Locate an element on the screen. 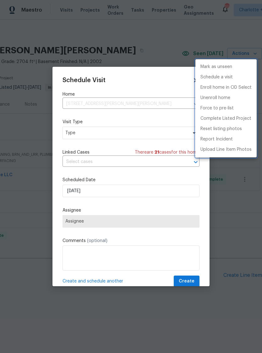 This screenshot has height=353, width=262. p: Mark as unseen is located at coordinates (216, 67).